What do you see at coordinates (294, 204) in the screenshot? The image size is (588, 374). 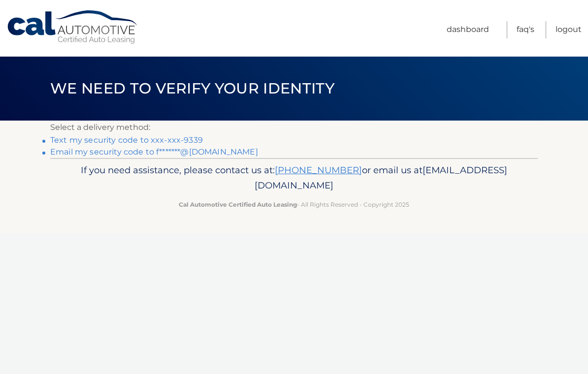 I see `p: - All Rights Reserved - Copyright 2025` at bounding box center [294, 204].